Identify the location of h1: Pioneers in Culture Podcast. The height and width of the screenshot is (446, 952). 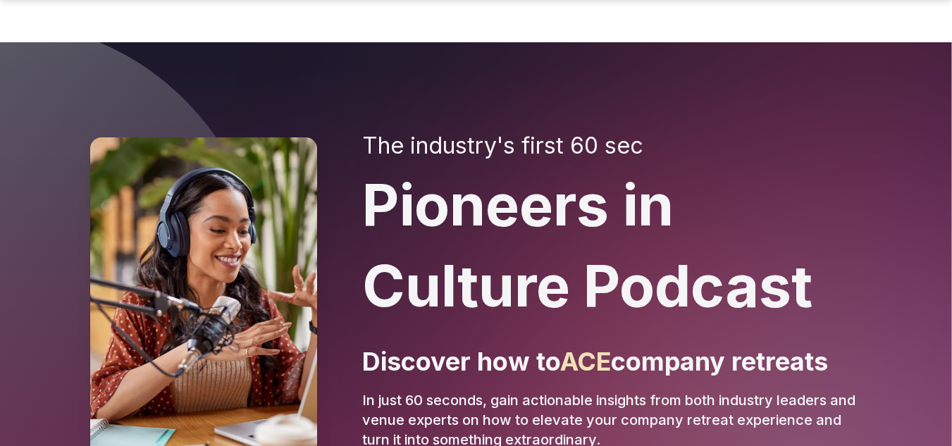
(612, 246).